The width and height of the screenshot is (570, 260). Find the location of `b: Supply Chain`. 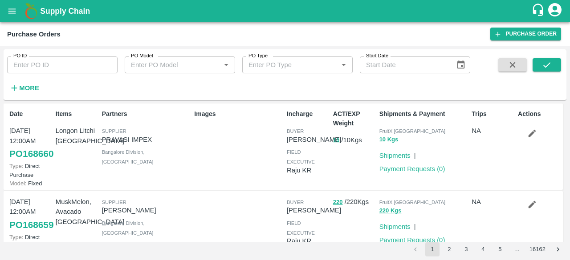

b: Supply Chain is located at coordinates (65, 11).